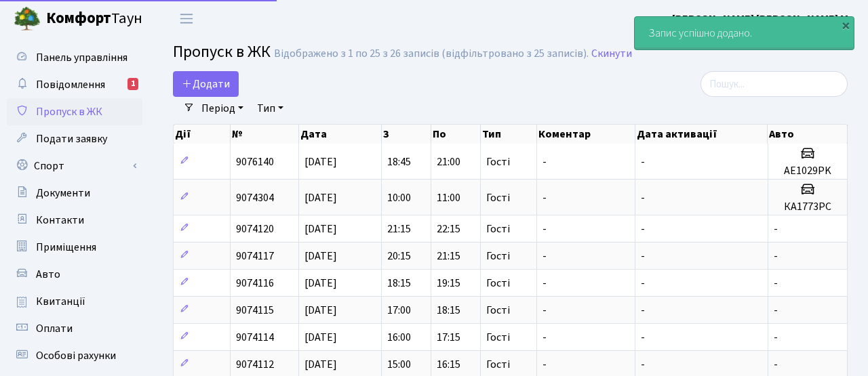 The width and height of the screenshot is (868, 376). Describe the element at coordinates (255, 229) in the screenshot. I see `span: 9074120` at that location.